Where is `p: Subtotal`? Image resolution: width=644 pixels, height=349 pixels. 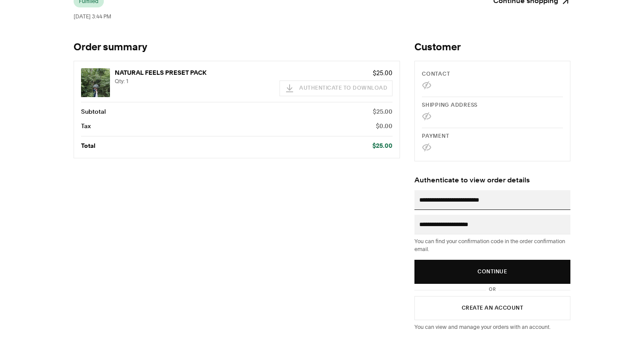
p: Subtotal is located at coordinates (93, 112).